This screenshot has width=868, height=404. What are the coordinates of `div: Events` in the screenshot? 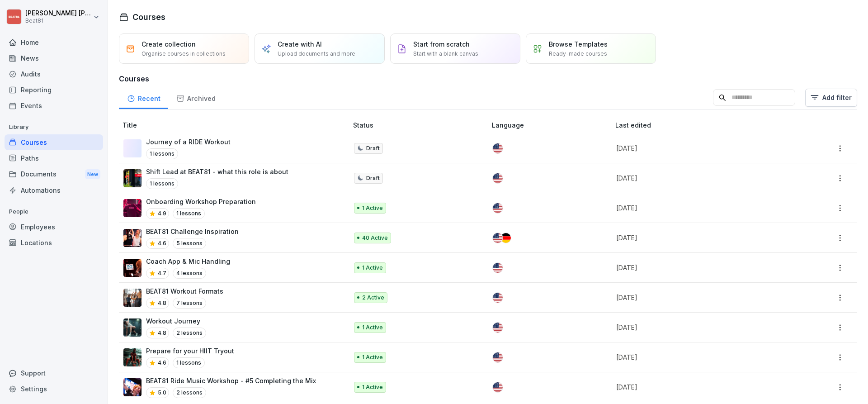 It's located at (53, 105).